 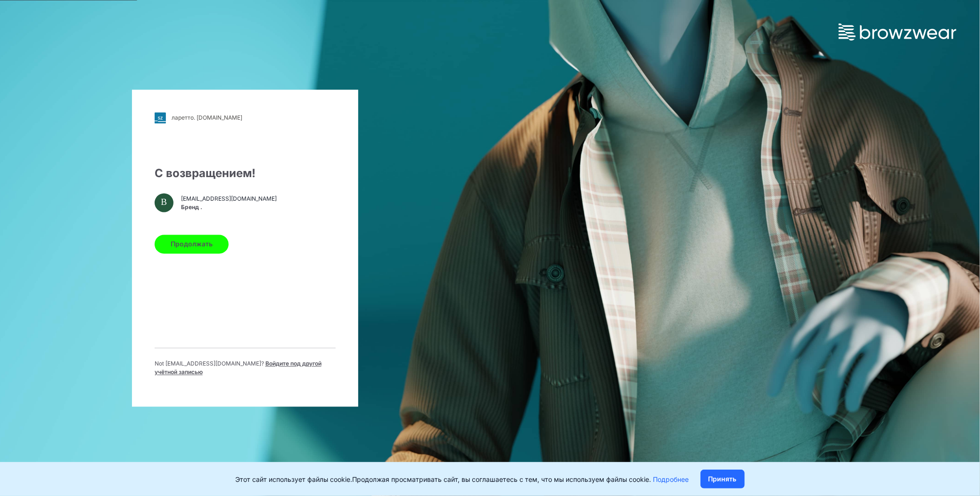 What do you see at coordinates (191, 244) in the screenshot?
I see `ya-tr-span: Продолжать` at bounding box center [191, 244].